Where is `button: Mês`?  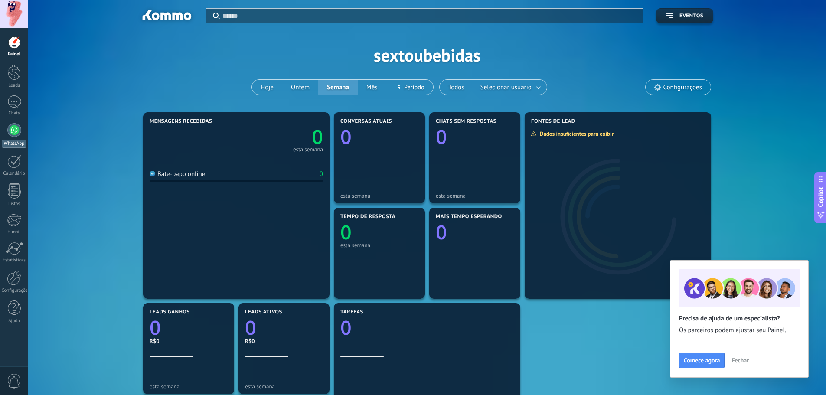
button: Mês is located at coordinates (372, 87).